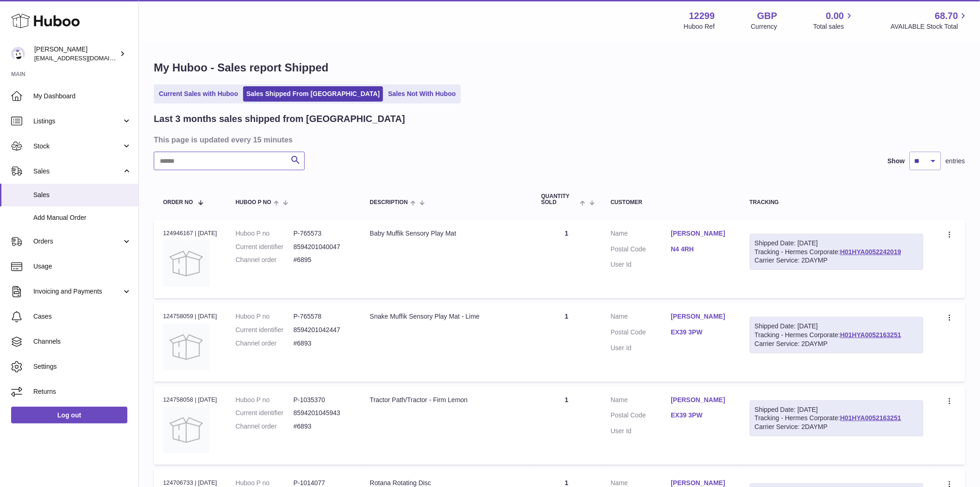  Describe the element at coordinates (764, 27) in the screenshot. I see `div: Currency` at that location.